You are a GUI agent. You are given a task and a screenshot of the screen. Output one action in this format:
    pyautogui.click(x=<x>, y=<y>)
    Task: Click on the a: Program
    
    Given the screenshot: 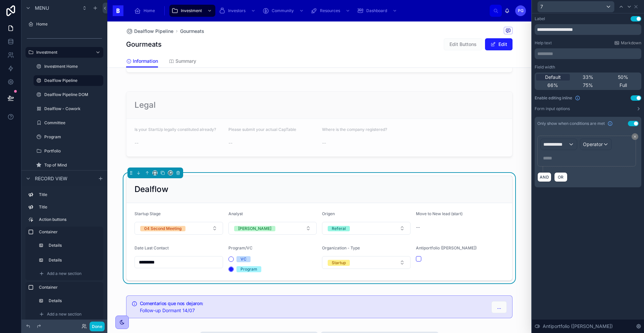 What is the action you would take?
    pyautogui.click(x=68, y=137)
    